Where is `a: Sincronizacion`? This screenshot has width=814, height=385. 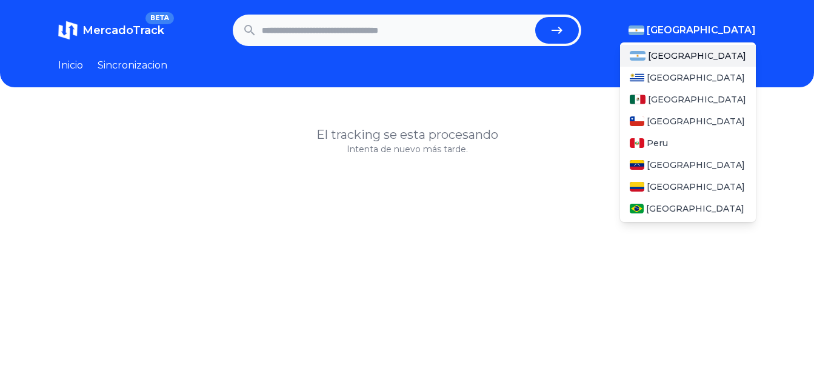
a: Sincronizacion is located at coordinates (132, 65).